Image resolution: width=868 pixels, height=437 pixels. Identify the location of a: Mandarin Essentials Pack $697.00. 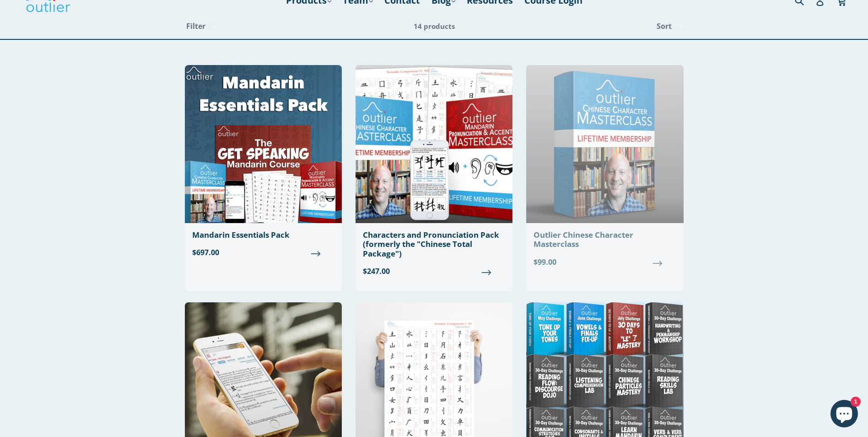
(263, 165).